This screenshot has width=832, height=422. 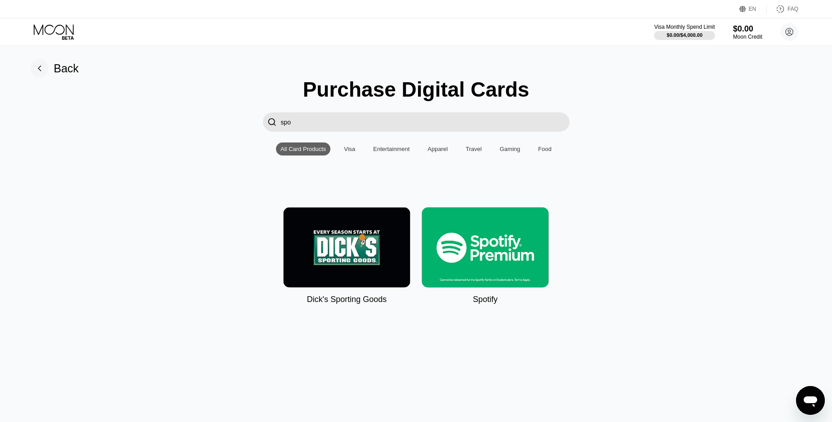 What do you see at coordinates (748, 32) in the screenshot?
I see `div: $0.00Moon Credit` at bounding box center [748, 32].